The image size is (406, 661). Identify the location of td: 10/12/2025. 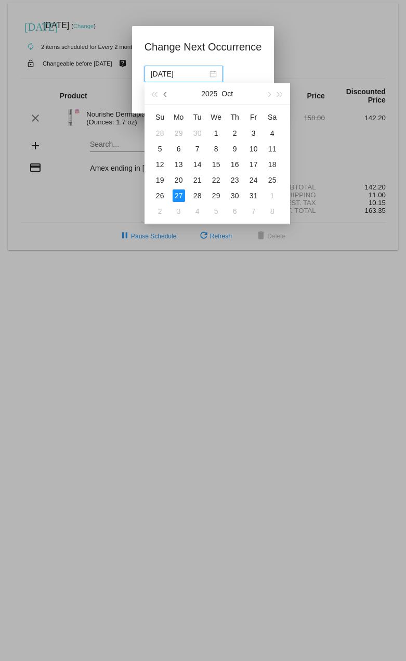
(160, 164).